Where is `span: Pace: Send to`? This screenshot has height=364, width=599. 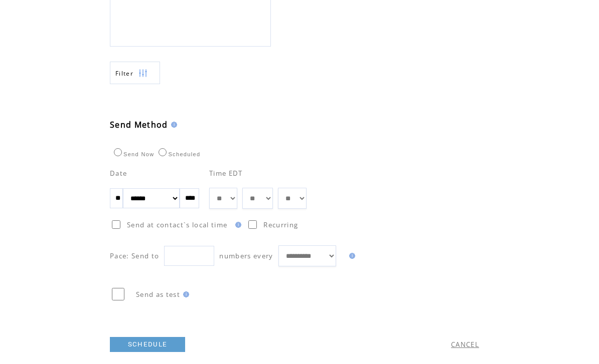 span: Pace: Send to is located at coordinates (134, 256).